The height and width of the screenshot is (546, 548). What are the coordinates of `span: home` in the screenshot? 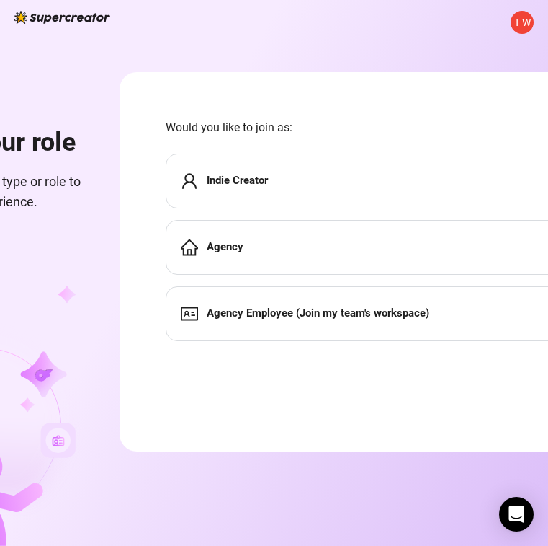 It's located at (190, 247).